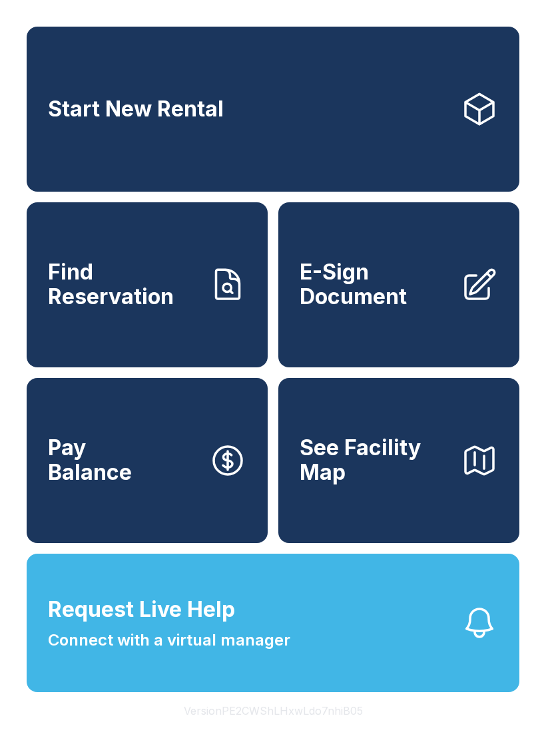 The height and width of the screenshot is (756, 546). What do you see at coordinates (90, 460) in the screenshot?
I see `span: Pay Balance` at bounding box center [90, 460].